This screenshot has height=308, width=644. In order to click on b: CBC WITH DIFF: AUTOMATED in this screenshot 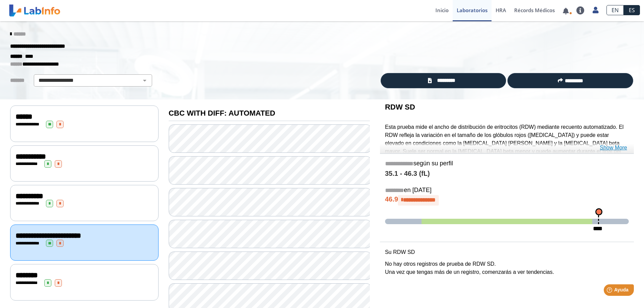, I will do `click(222, 113)`.